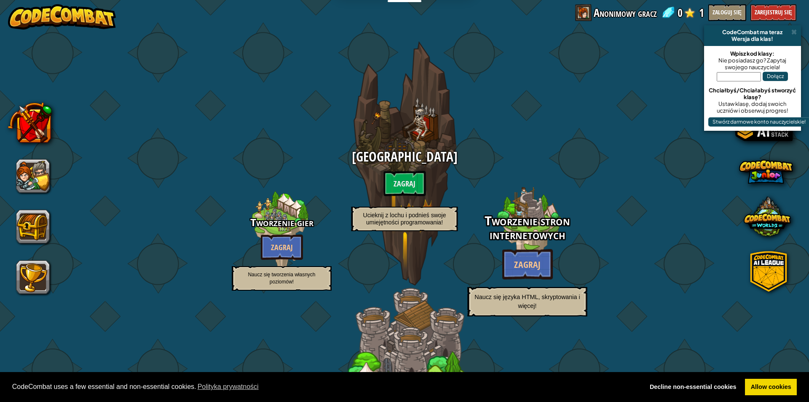  What do you see at coordinates (753, 64) in the screenshot?
I see `div: Nie posiadasz go? Zapytaj swojego nauczyciela!` at bounding box center [753, 64].